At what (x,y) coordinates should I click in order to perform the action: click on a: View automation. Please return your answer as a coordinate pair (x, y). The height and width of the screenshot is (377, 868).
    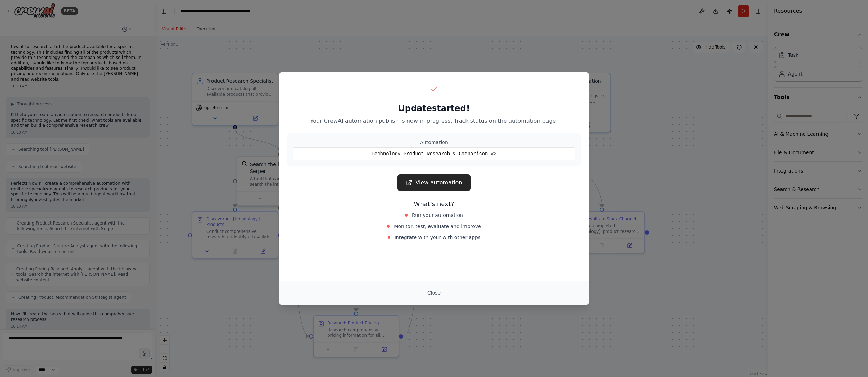
    Looking at the image, I should click on (434, 182).